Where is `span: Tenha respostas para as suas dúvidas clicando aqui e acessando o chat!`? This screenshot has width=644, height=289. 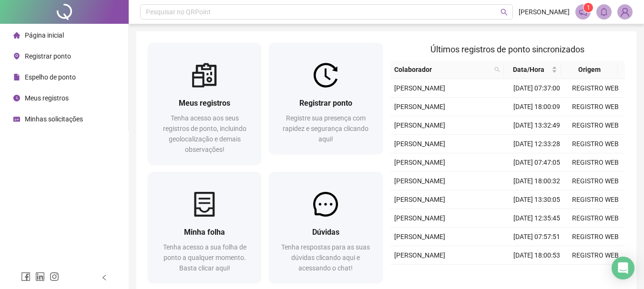 span: Tenha respostas para as suas dúvidas clicando aqui e acessando o chat! is located at coordinates (325, 258).